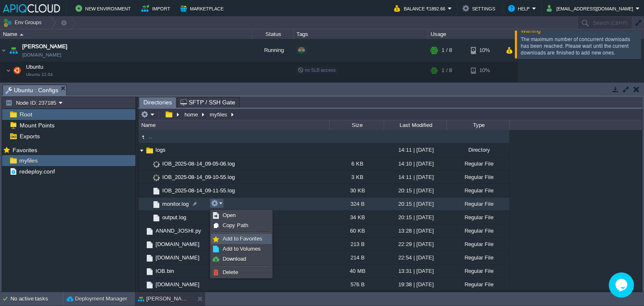 The image size is (644, 306). Describe the element at coordinates (219, 115) in the screenshot. I see `button: myfiles` at that location.